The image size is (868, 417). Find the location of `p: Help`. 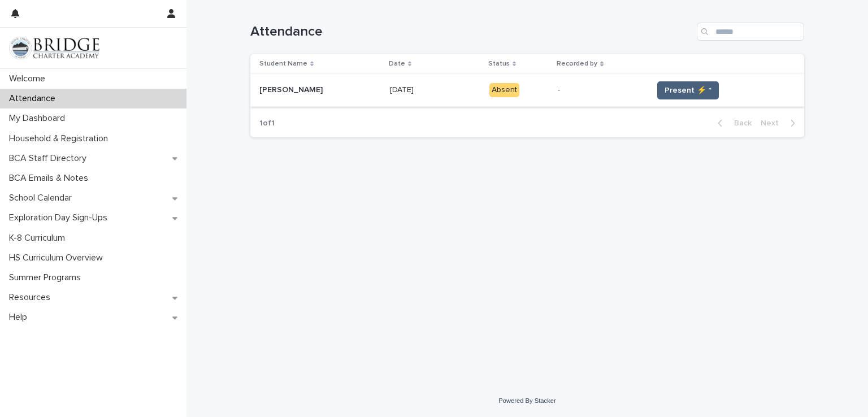

p: Help is located at coordinates (20, 317).